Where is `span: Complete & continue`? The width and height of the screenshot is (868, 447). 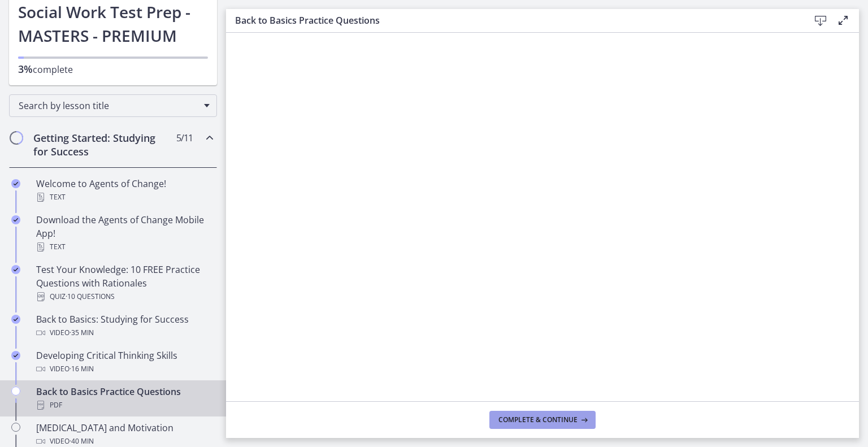
span: Complete & continue is located at coordinates (538, 420).